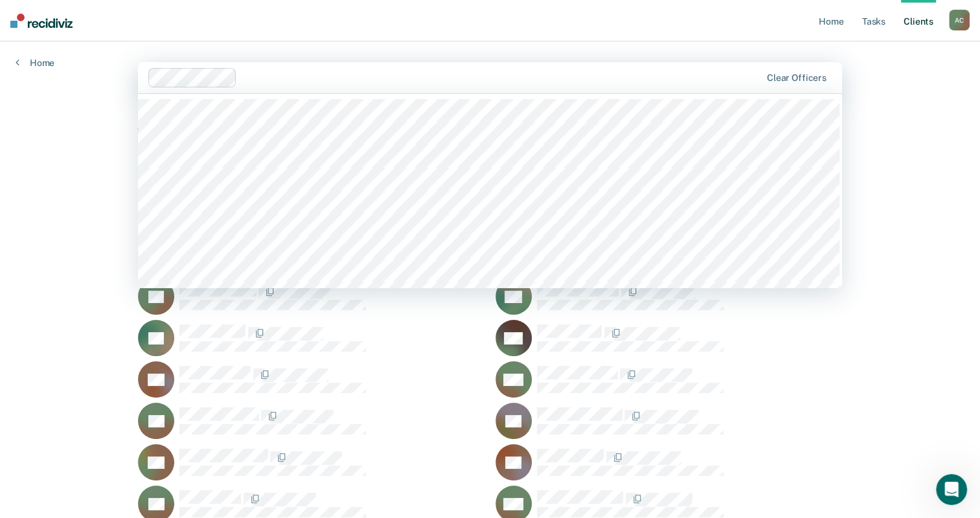  Describe the element at coordinates (35, 63) in the screenshot. I see `a: Home` at that location.